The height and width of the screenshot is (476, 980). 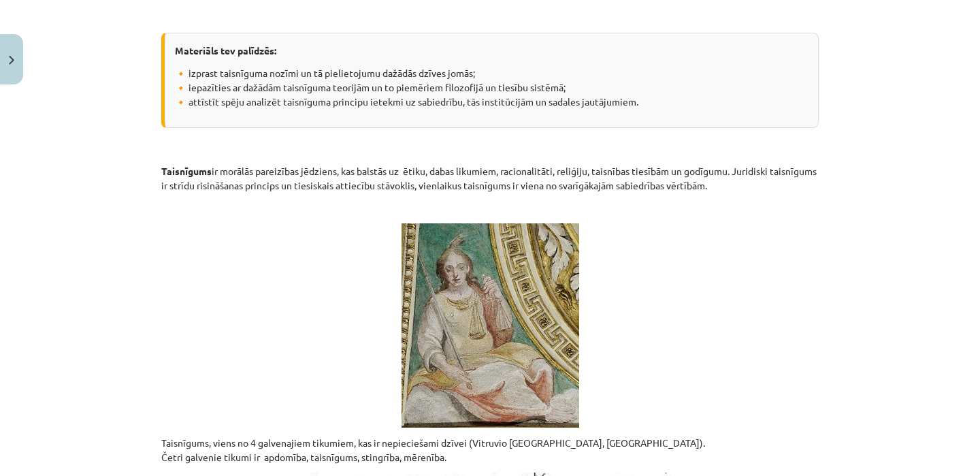 I want to click on p: 🔸 izprast taisnīguma nozīmi un tā pielietojumu dažādās dzīves jomās; 🔸 iepazīties ar dažādām tais..., so click(x=491, y=87).